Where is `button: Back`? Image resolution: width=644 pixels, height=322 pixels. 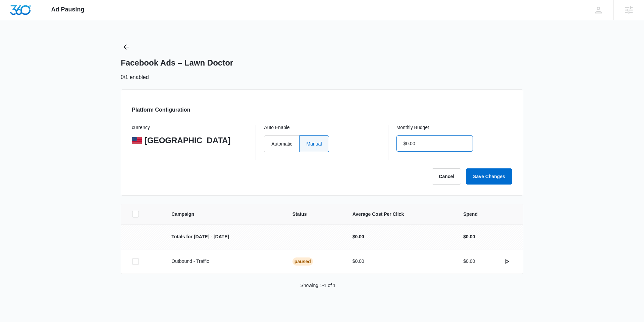 button: Back is located at coordinates (126, 47).